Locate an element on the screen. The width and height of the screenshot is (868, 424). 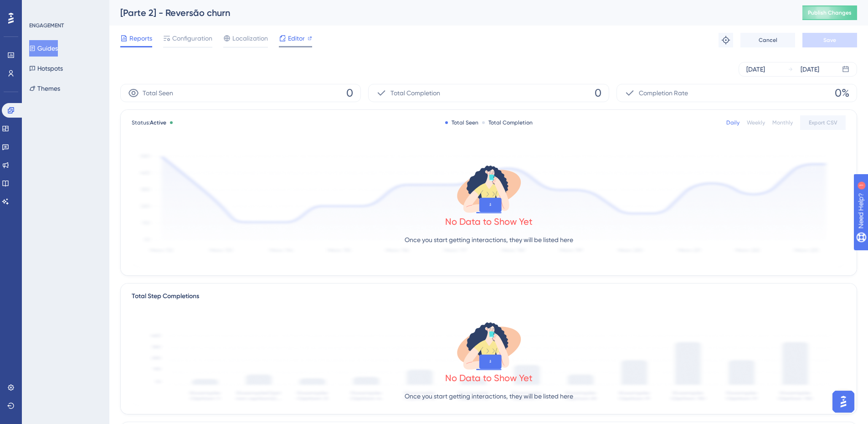
span: Reports is located at coordinates (141, 38).